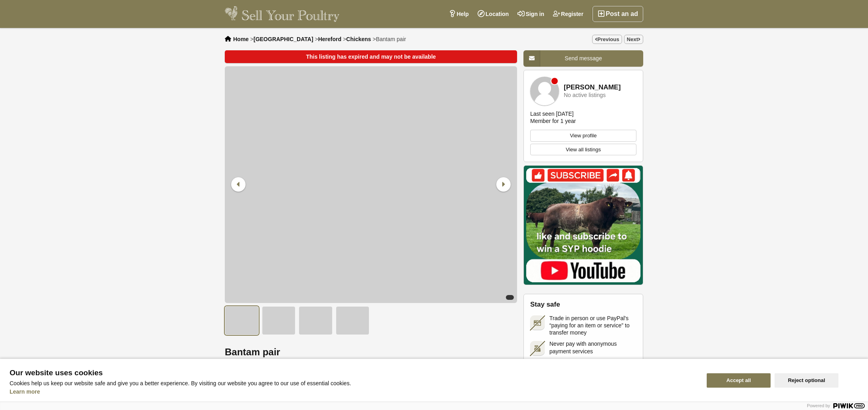  I want to click on img: Bantam pair - 1/4, so click(370, 184).